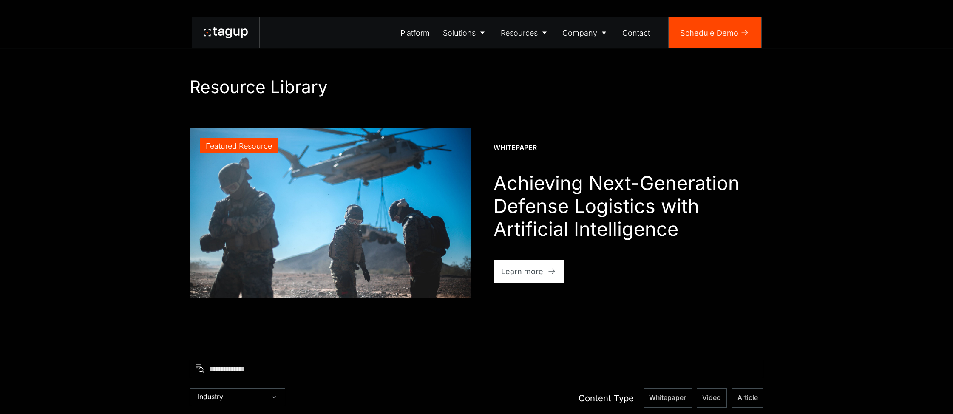 Image resolution: width=953 pixels, height=414 pixels. What do you see at coordinates (415, 33) in the screenshot?
I see `div: Platform` at bounding box center [415, 33].